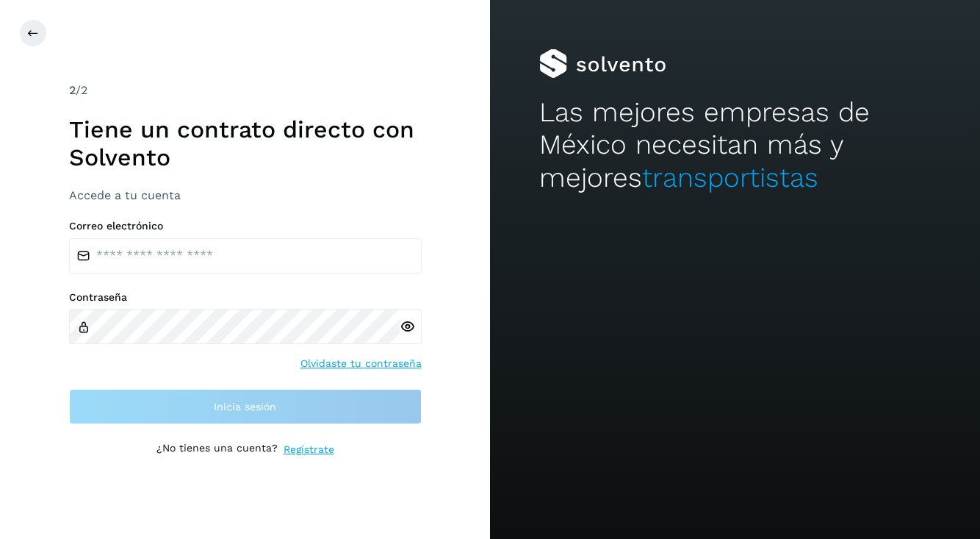 The width and height of the screenshot is (980, 539). What do you see at coordinates (245, 297) in the screenshot?
I see `label: Contraseña` at bounding box center [245, 297].